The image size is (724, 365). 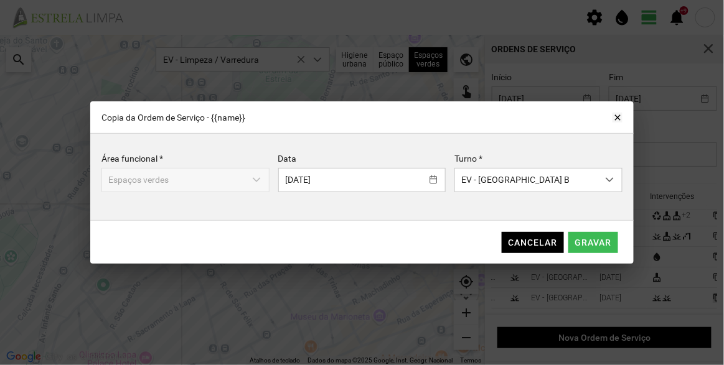 What do you see at coordinates (533, 243) in the screenshot?
I see `button: Cancelar` at bounding box center [533, 243].